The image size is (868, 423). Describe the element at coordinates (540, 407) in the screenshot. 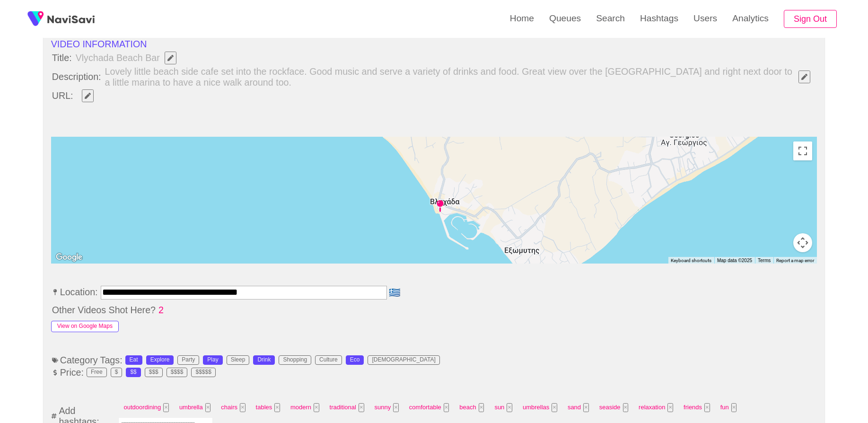

I see `span: umbrellas` at that location.